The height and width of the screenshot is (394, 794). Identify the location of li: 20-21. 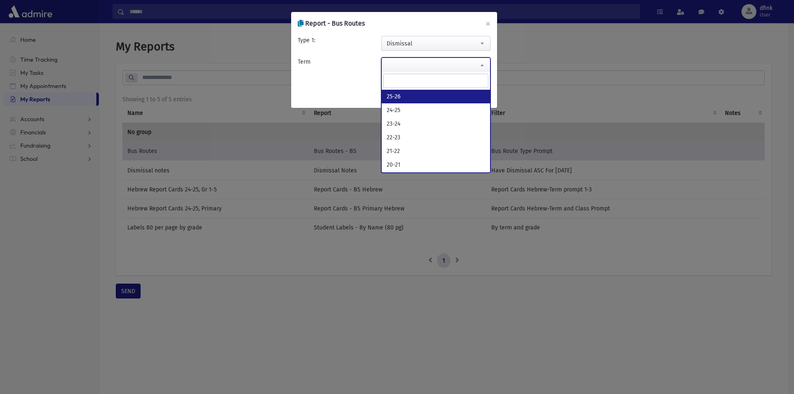
(436, 165).